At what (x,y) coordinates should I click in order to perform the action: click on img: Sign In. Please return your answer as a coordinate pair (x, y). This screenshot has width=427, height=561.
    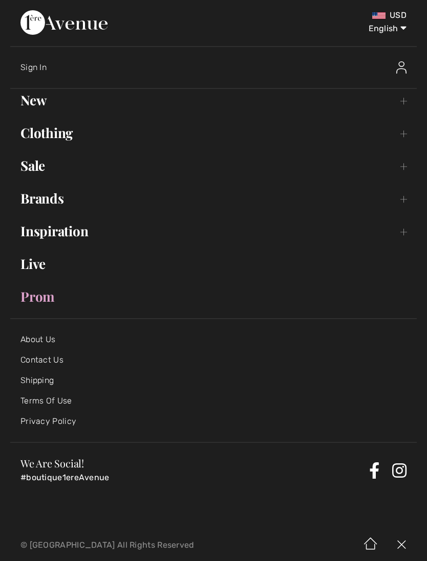
    Looking at the image, I should click on (401, 68).